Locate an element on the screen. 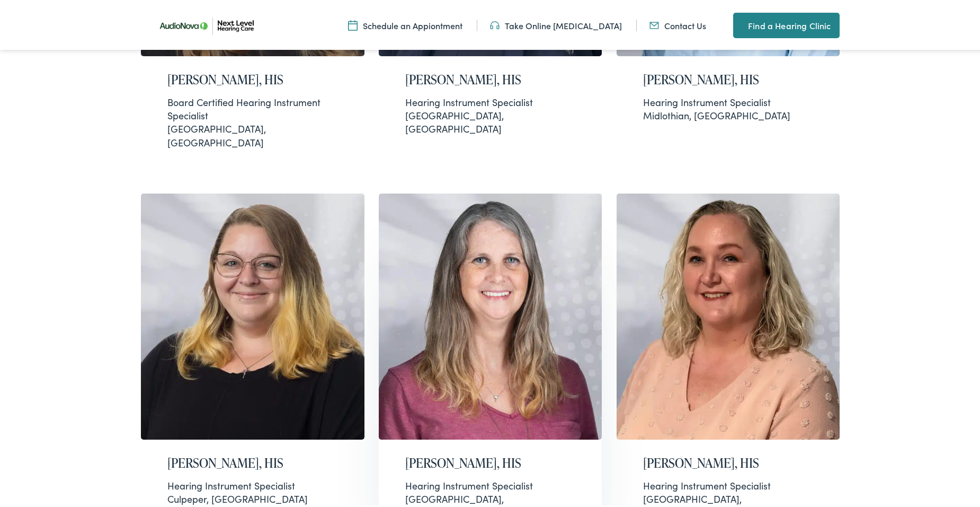  a: Schedule an Appiontment is located at coordinates (406, 23).